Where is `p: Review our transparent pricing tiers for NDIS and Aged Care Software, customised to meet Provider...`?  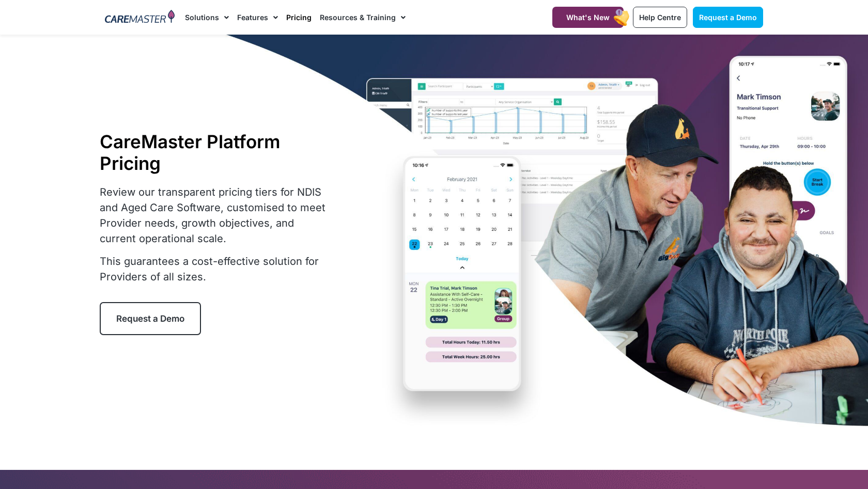
p: Review our transparent pricing tiers for NDIS and Aged Care Software, customised to meet Provider... is located at coordinates (216, 216).